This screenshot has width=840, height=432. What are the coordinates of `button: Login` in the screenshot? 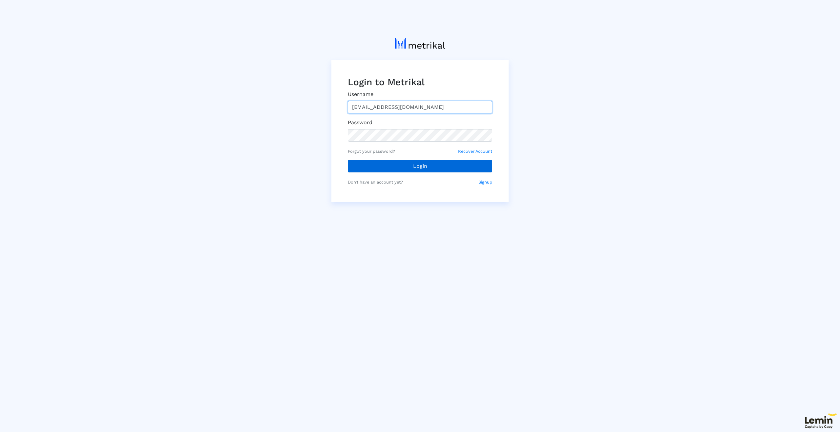 It's located at (420, 166).